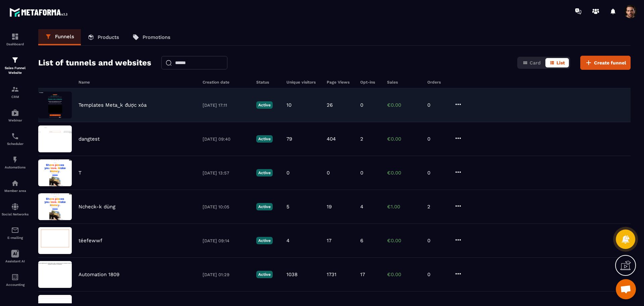 The height and width of the screenshot is (306, 644). I want to click on p: Webinar, so click(15, 120).